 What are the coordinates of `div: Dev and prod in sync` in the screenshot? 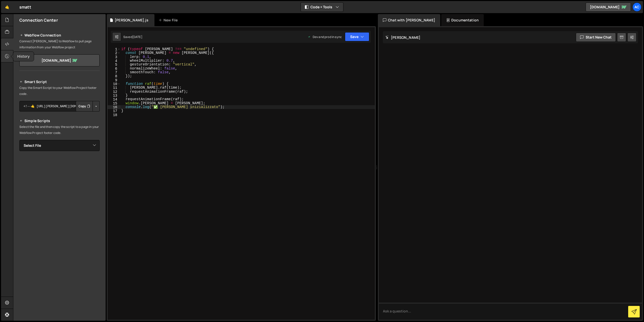 It's located at (325, 37).